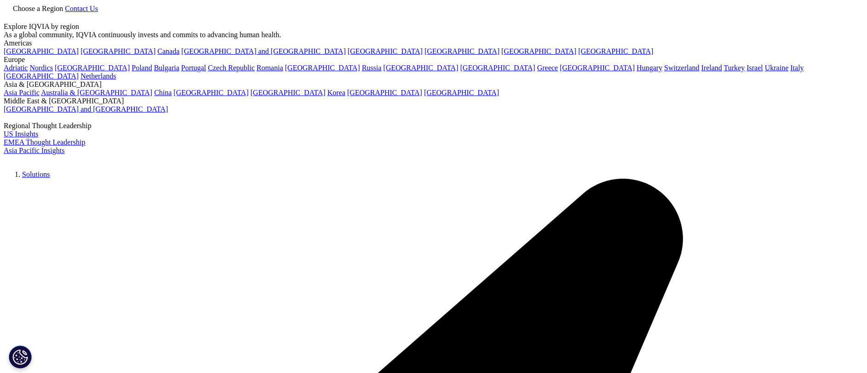 This screenshot has height=373, width=867. What do you see at coordinates (22, 92) in the screenshot?
I see `a: Asia Pacific` at bounding box center [22, 92].